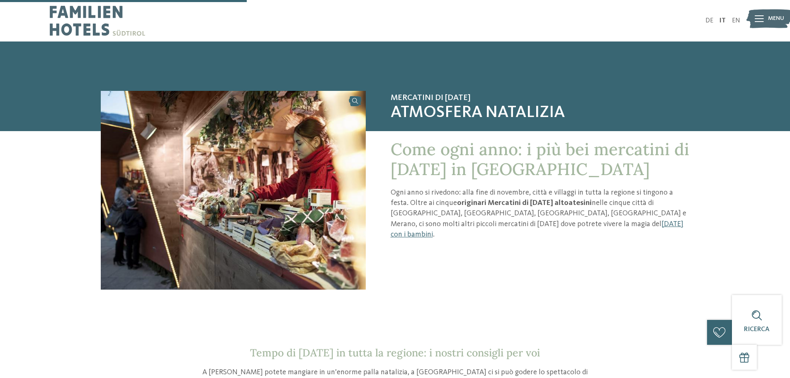 The image size is (790, 378). What do you see at coordinates (233, 190) in the screenshot?
I see `a: Mercatini di Natale in Alto Adige: magia pura` at bounding box center [233, 190].